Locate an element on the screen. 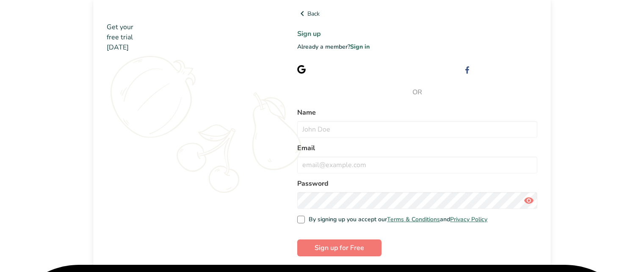  a: Terms & Conditions is located at coordinates (413, 219).